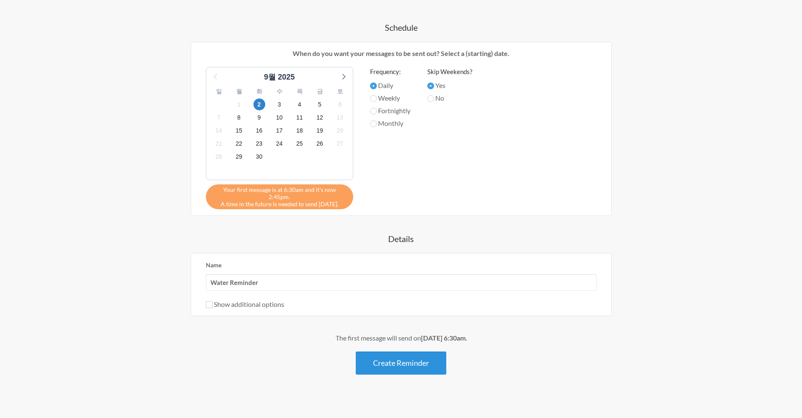 This screenshot has width=802, height=418. I want to click on button: Create Reminder, so click(401, 363).